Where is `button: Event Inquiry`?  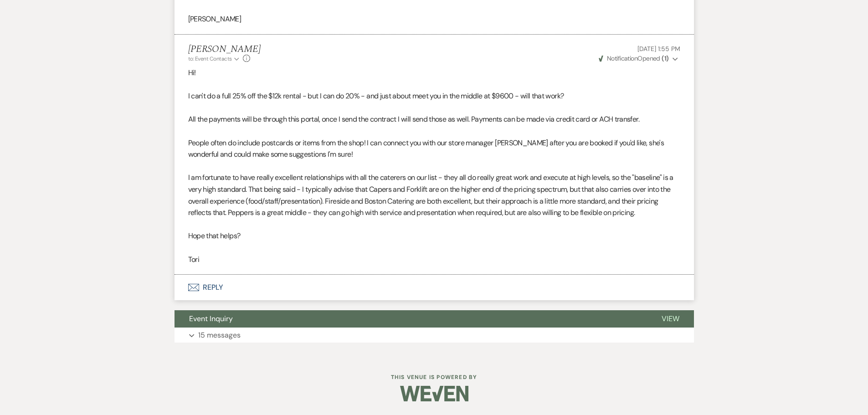
button: Event Inquiry is located at coordinates (411, 319).